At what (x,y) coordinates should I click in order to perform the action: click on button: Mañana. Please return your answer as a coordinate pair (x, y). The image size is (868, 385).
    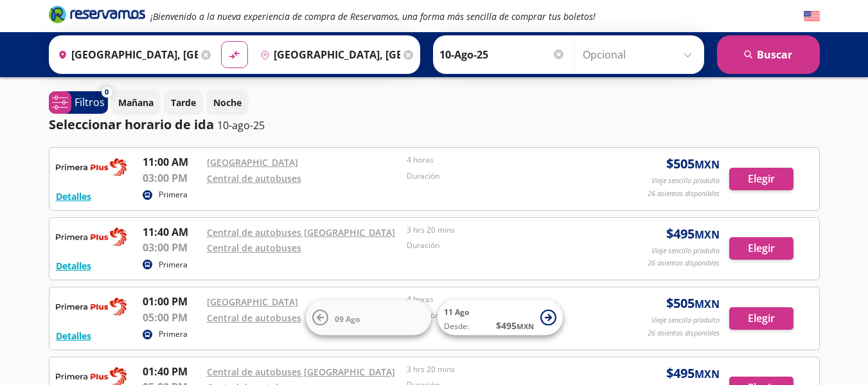
    Looking at the image, I should click on (135, 102).